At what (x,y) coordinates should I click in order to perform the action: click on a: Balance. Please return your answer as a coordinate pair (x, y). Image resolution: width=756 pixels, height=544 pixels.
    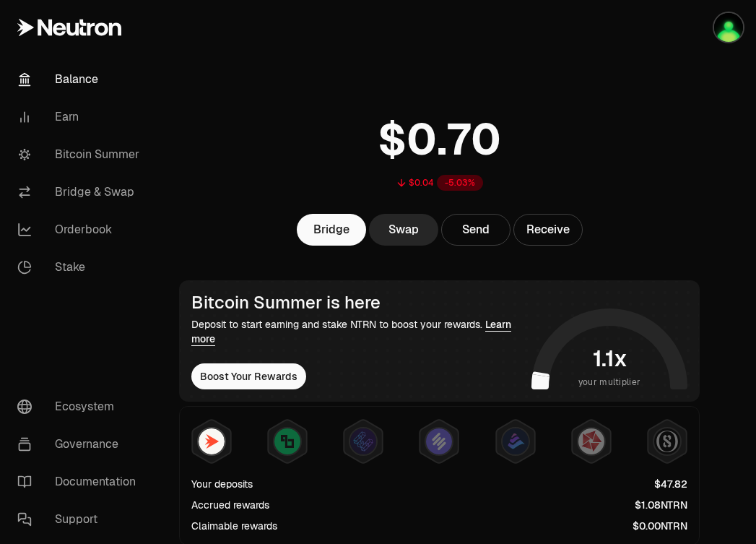
    Looking at the image, I should click on (81, 79).